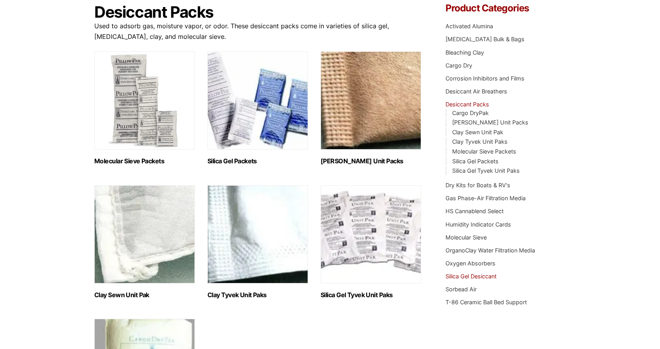 This screenshot has height=349, width=660. I want to click on a: Visit product category Clay Sewn Unit Pak, so click(145, 242).